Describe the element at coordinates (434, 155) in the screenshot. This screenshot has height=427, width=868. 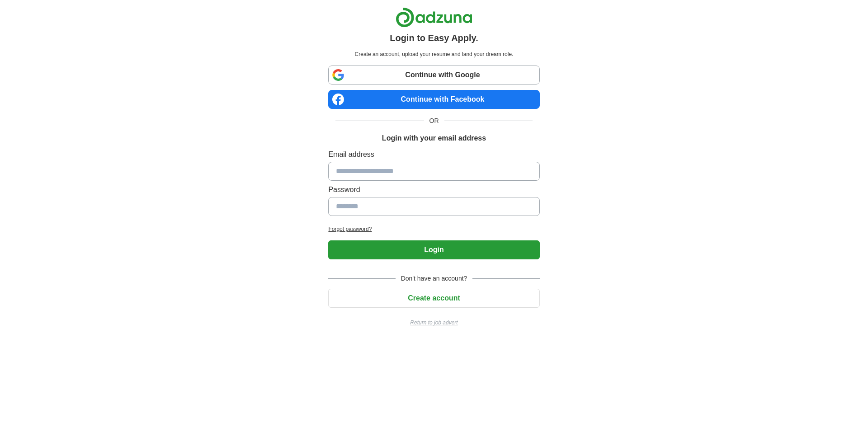
I see `label: Email address` at that location.